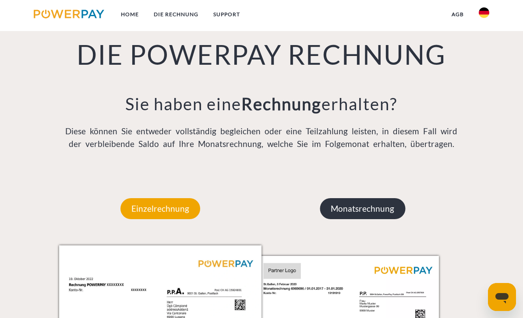  What do you see at coordinates (226, 14) in the screenshot?
I see `a: SUPPORT` at bounding box center [226, 14].